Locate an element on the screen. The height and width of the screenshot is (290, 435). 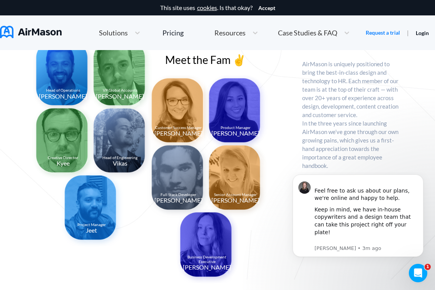
center: Jeet is located at coordinates (91, 230).